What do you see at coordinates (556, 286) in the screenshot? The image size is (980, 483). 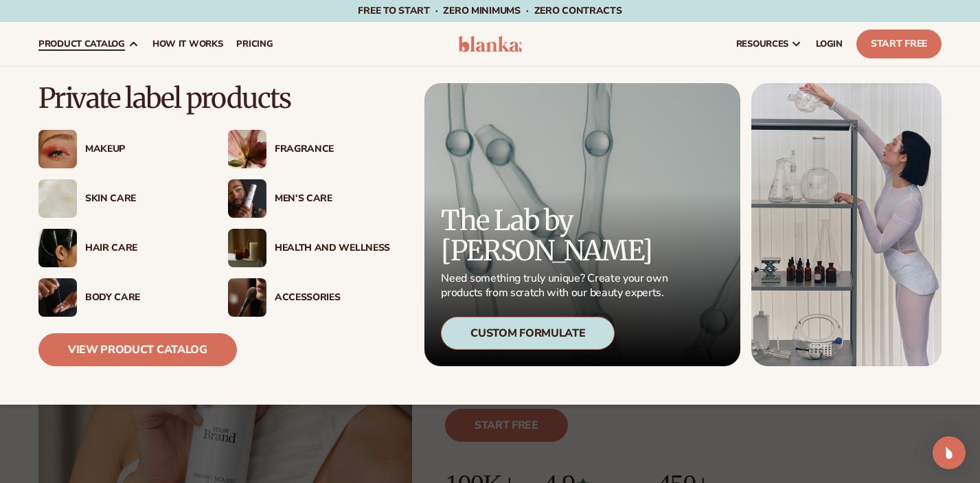 I see `p: Need something truly unique? Create your own products from scratch with our beauty experts.` at bounding box center [556, 286].